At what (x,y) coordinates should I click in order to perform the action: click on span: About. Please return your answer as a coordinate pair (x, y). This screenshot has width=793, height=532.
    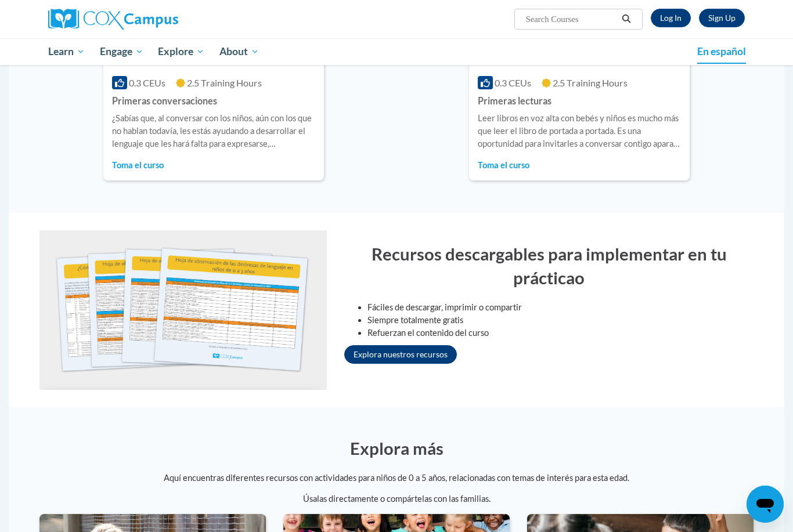
    Looking at the image, I should click on (239, 51).